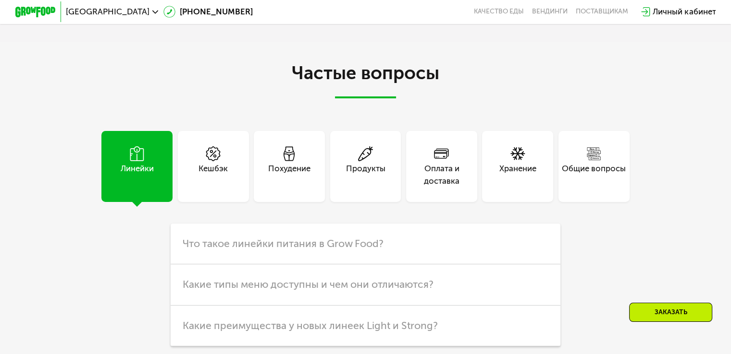 The width and height of the screenshot is (731, 354). Describe the element at coordinates (670, 313) in the screenshot. I see `div: Заказать` at that location.